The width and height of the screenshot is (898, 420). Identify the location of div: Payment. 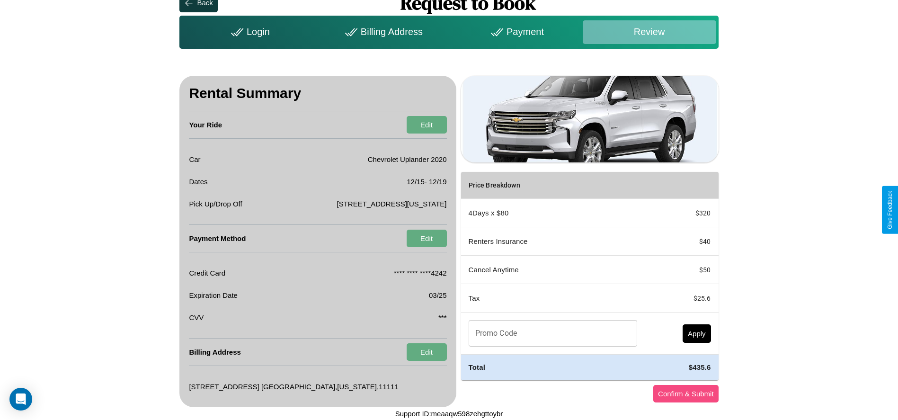
(516, 32).